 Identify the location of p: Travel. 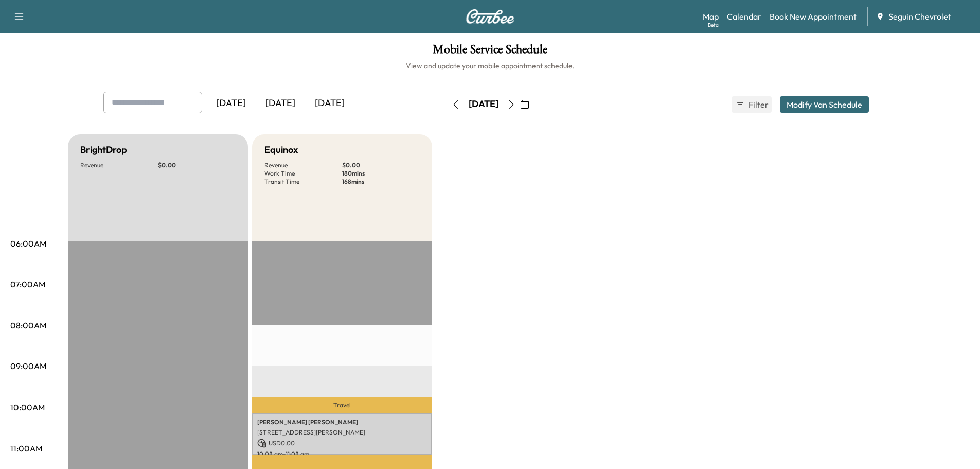
(342, 405).